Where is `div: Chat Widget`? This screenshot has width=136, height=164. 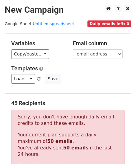 div: Chat Widget is located at coordinates (120, 149).